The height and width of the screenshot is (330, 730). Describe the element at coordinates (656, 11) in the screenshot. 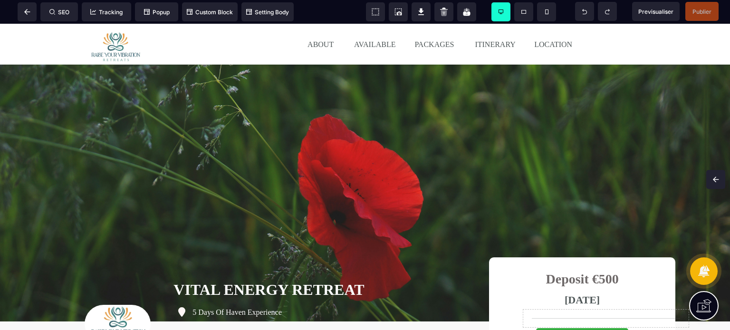

I see `span: Previsualiser` at that location.